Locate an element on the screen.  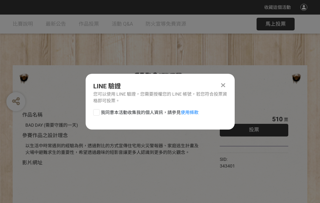
span: SID: 343401 is located at coordinates (228, 163).